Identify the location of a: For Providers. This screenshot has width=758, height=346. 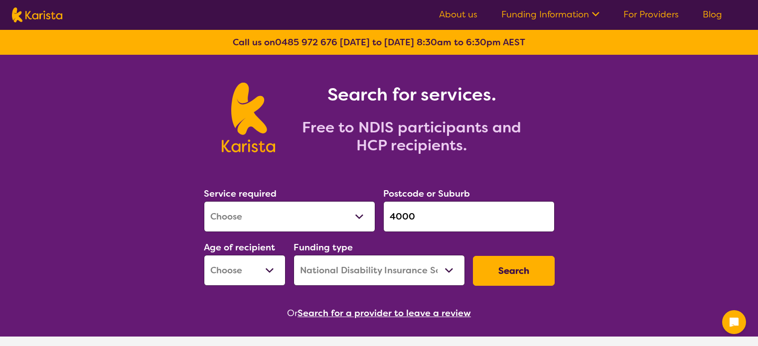
(651, 14).